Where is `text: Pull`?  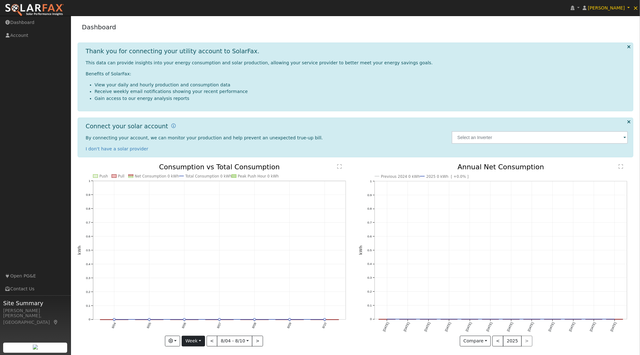
text: Pull is located at coordinates (121, 176).